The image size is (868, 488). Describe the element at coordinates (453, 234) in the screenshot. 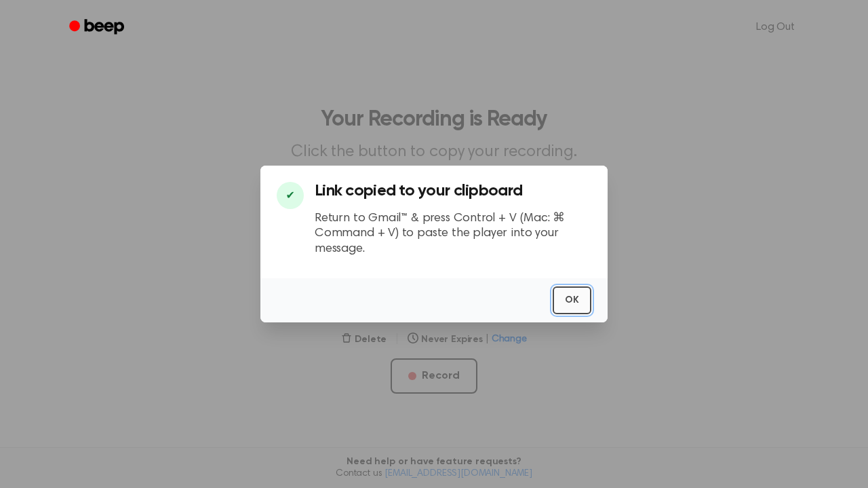

I see `p: Return to Gmail™ & press Control + V (Mac: ⌘ Command + V) to paste the player into your message.` at that location.